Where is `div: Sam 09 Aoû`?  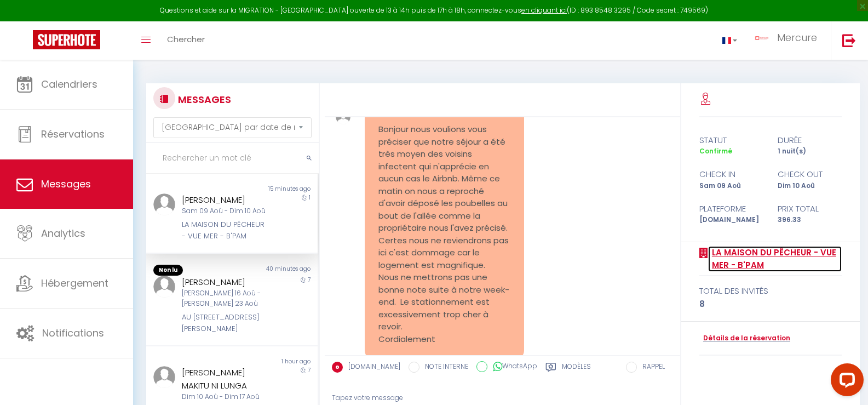 div: Sam 09 Aoû is located at coordinates (732, 186).